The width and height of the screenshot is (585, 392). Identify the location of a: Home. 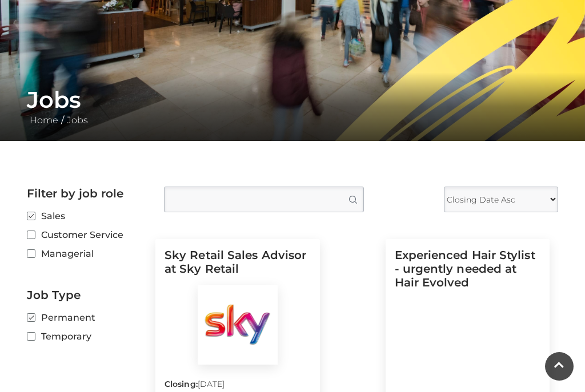
(44, 120).